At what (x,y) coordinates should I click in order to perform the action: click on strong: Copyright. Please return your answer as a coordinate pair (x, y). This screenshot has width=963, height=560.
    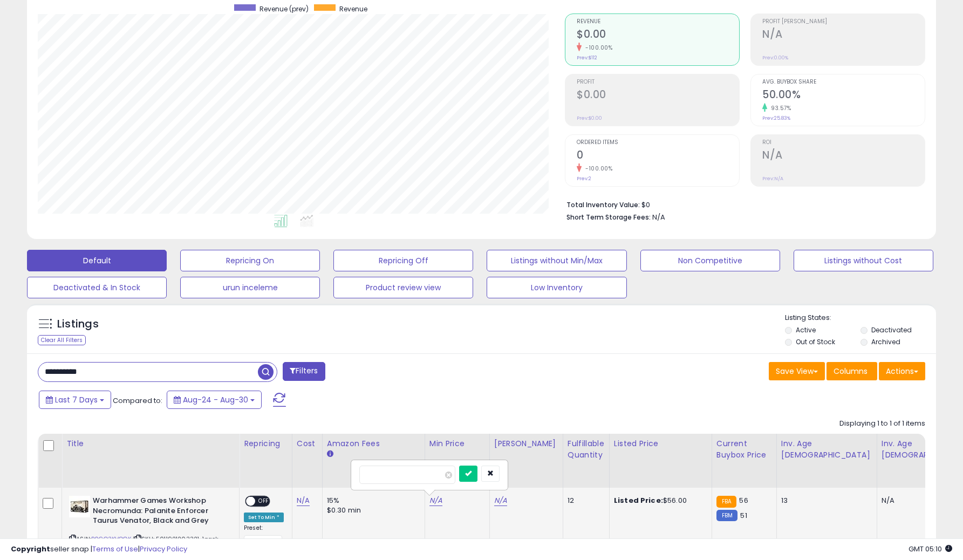
    Looking at the image, I should click on (31, 548).